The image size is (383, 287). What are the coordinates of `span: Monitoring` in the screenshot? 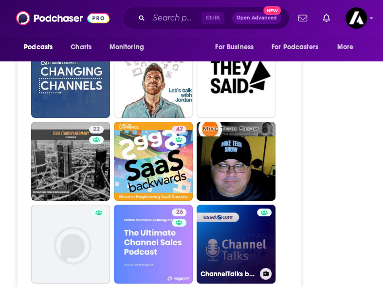 It's located at (126, 47).